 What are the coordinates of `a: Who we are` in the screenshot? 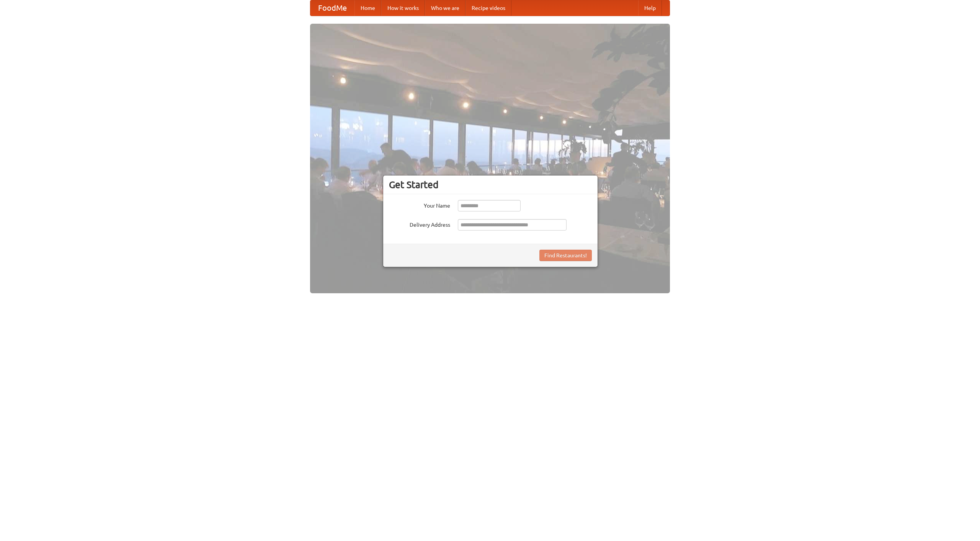 It's located at (445, 8).